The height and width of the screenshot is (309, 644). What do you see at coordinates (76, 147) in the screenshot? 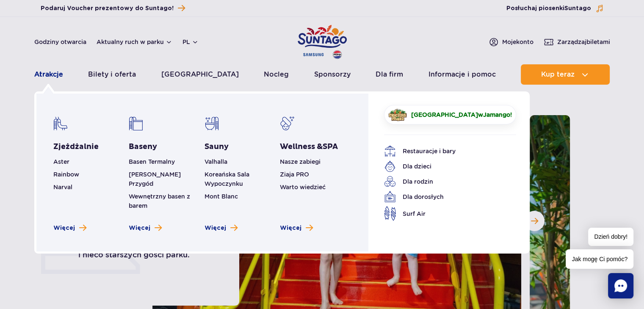
I see `a: Zjeżdżalnie` at bounding box center [76, 147].